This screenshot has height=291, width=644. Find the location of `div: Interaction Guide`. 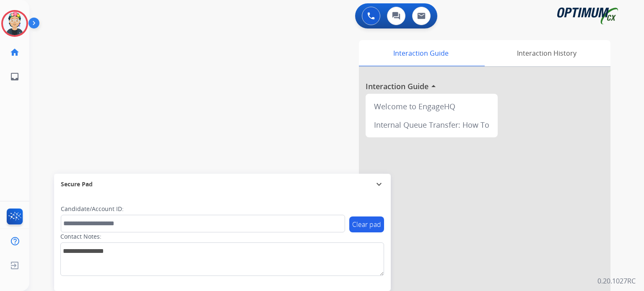

div: Interaction Guide is located at coordinates (420, 53).